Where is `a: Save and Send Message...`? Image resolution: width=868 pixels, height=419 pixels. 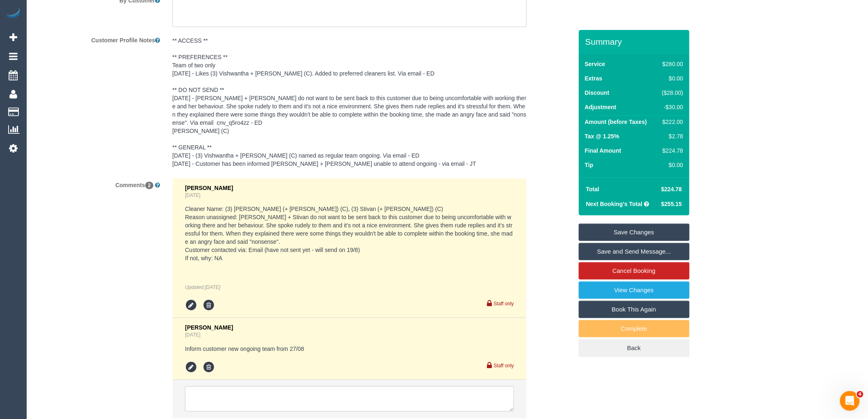
a: Save and Send Message... is located at coordinates (634, 252).